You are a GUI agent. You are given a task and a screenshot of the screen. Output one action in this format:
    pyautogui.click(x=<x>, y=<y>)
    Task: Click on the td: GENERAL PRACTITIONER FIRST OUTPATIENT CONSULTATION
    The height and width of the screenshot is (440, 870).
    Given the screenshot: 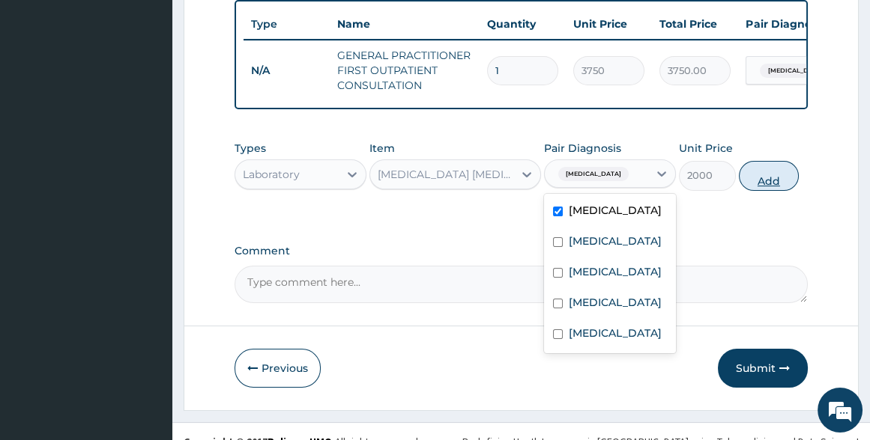 What is the action you would take?
    pyautogui.click(x=405, y=70)
    